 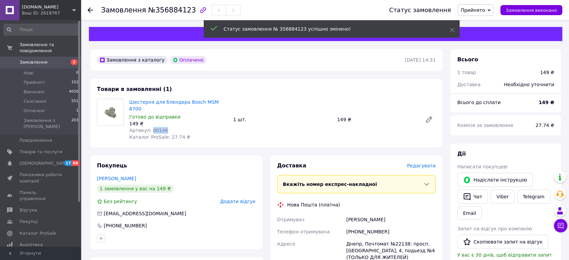 What do you see at coordinates (495, 180) in the screenshot?
I see `button: Надіслати інструкцію` at bounding box center [495, 180].